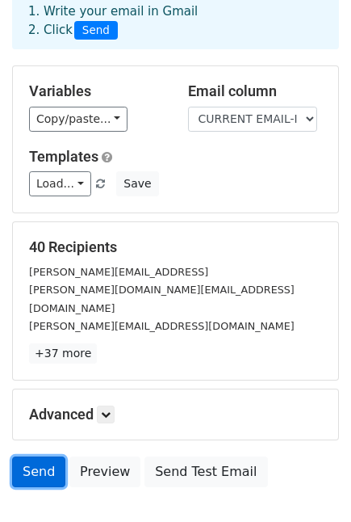 This screenshot has height=522, width=351. I want to click on a: Preview, so click(105, 472).